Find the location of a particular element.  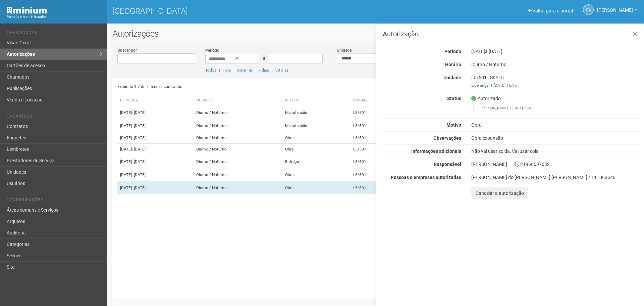

strong: Horário is located at coordinates (453, 64).